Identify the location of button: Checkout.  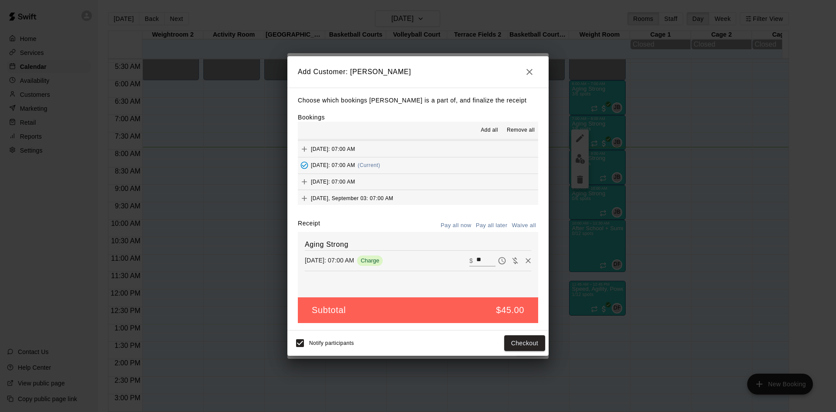
(525, 343).